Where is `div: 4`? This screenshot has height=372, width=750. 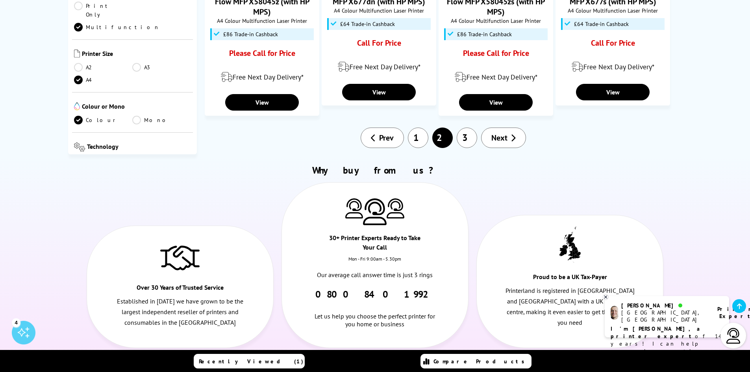
div: 4 is located at coordinates (16, 322).